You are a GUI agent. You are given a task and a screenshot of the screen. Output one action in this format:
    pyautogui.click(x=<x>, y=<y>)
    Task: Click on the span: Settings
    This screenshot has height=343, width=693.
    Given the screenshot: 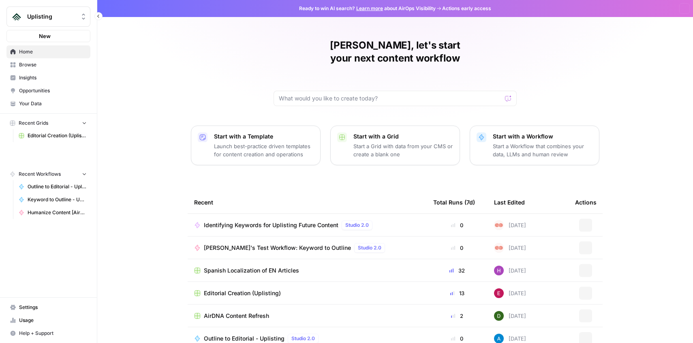 What is the action you would take?
    pyautogui.click(x=53, y=307)
    